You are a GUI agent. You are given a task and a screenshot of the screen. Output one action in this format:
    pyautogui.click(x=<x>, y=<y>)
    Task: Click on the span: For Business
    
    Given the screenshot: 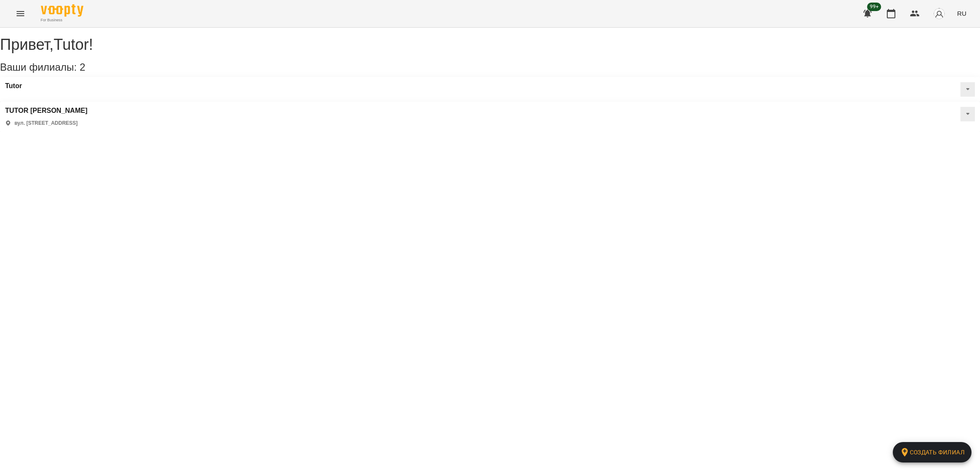 What is the action you would take?
    pyautogui.click(x=62, y=20)
    